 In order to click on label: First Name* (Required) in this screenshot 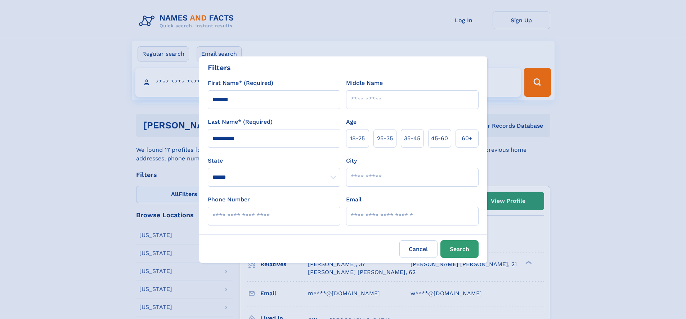, I will do `click(240, 83)`.